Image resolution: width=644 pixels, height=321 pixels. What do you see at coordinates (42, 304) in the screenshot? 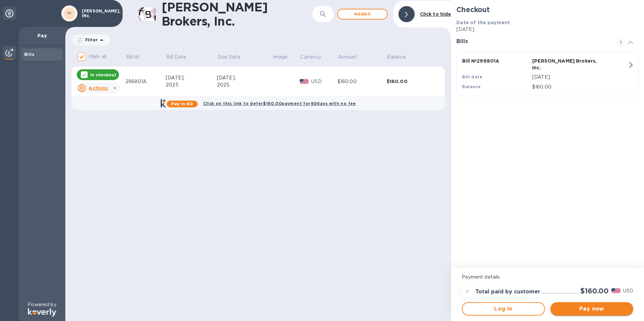
I see `p: Powered by` at bounding box center [42, 304].